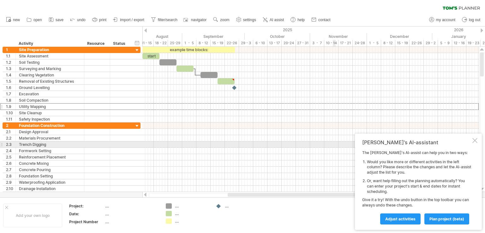 The height and width of the screenshot is (233, 485). What do you see at coordinates (11, 119) in the screenshot?
I see `div: 1.11` at bounding box center [11, 119].